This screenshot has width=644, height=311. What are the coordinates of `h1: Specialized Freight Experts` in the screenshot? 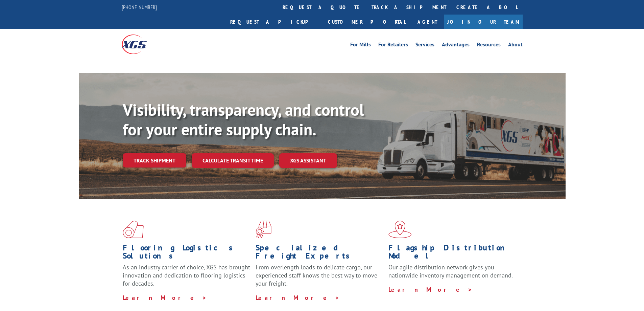 It's located at (319, 253).